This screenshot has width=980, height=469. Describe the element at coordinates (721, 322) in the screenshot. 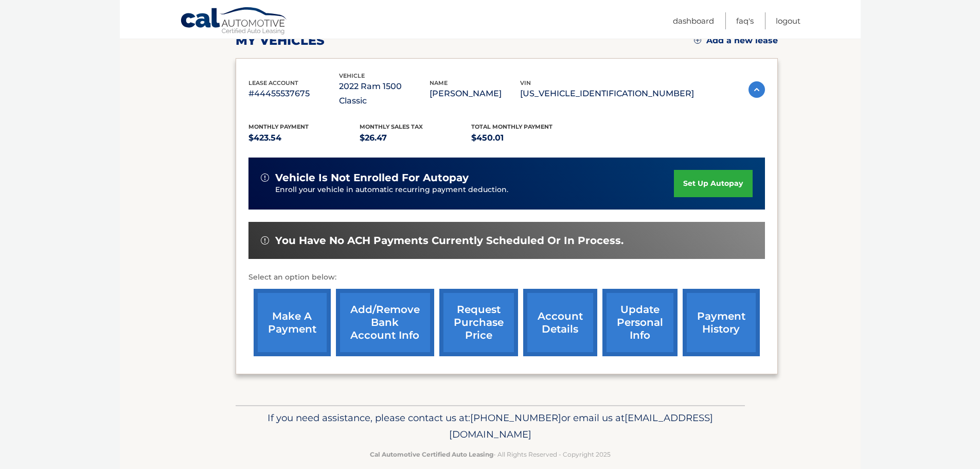

I see `a: payment history` at that location.